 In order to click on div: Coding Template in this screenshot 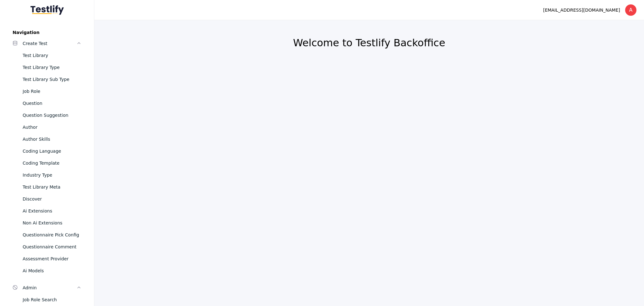, I will do `click(52, 163)`.